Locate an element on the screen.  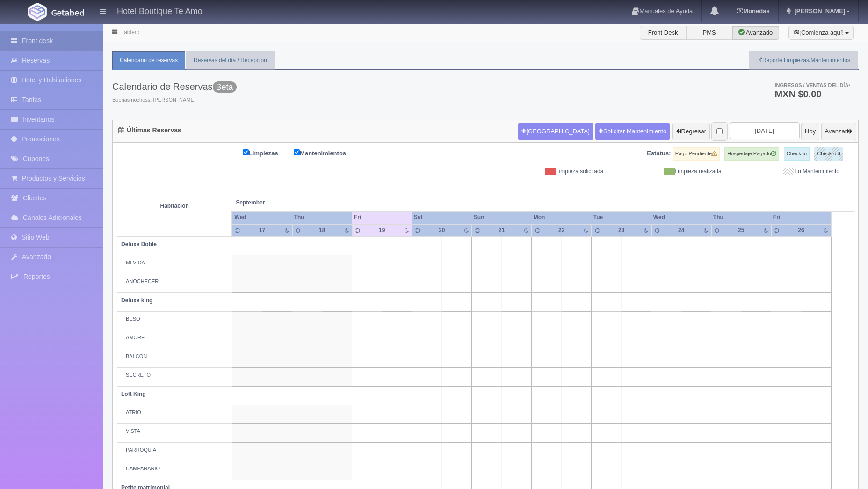
div: 21 is located at coordinates (501, 230).